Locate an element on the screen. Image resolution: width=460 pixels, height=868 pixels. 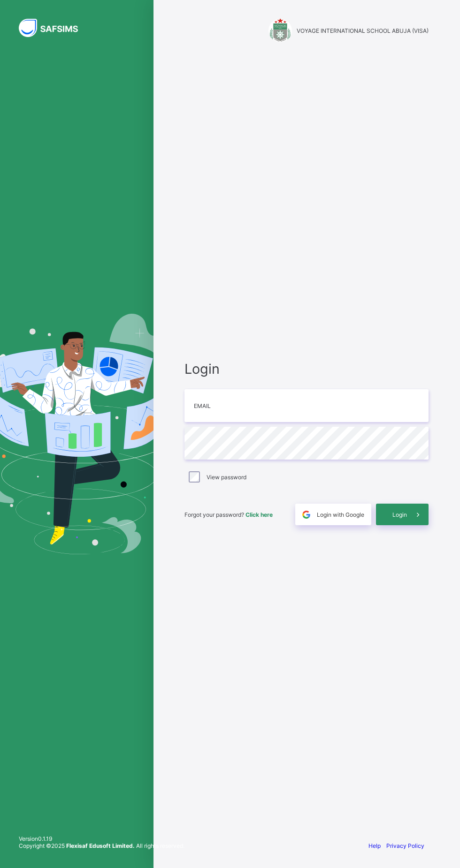
span: VOYAGE INTERNATIONAL SCHOOL ABUJA (VISA) is located at coordinates (362, 30).